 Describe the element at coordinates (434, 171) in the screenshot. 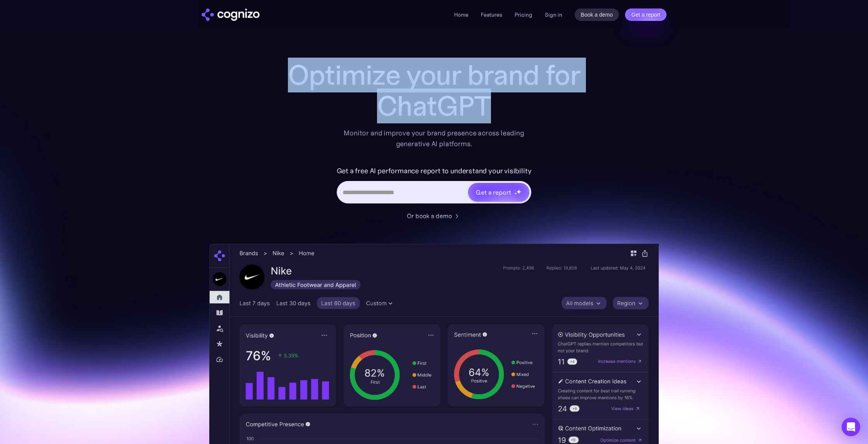

I see `label: Get a free AI performance report to understand your visibility` at that location.